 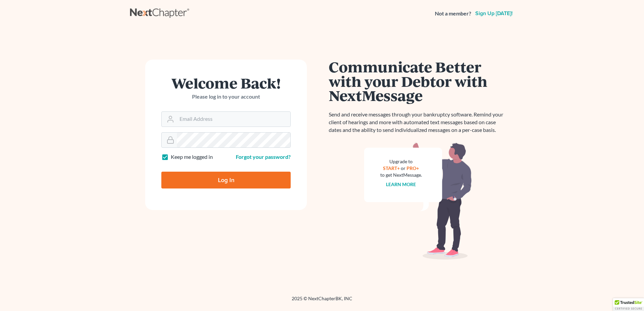 I want to click on a: START+, so click(x=392, y=168).